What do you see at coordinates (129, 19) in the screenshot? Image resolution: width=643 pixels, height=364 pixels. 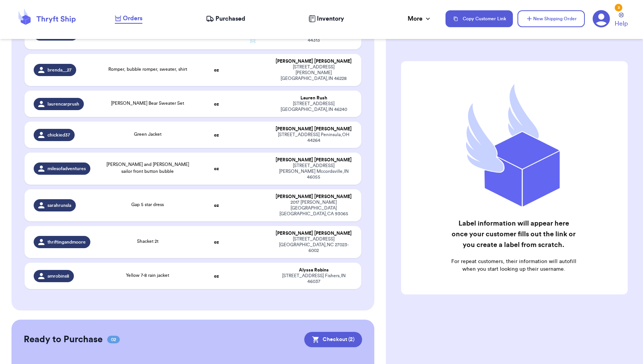 I see `a: Orders` at bounding box center [129, 19].